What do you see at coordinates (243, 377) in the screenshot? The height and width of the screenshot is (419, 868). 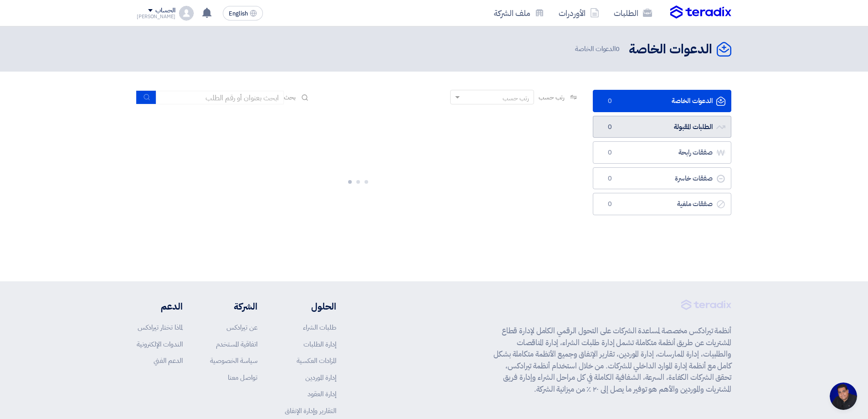 I see `a: تواصل معنا` at bounding box center [243, 377].